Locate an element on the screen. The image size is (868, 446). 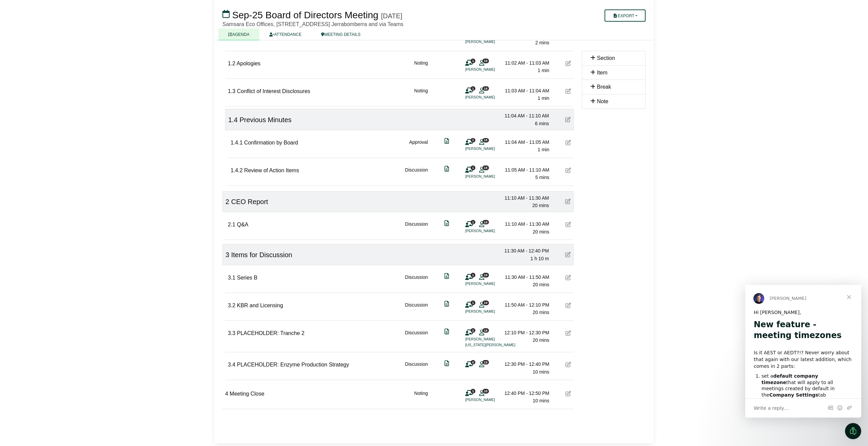
span: Conflict of Interest Disclosures is located at coordinates (273, 91).